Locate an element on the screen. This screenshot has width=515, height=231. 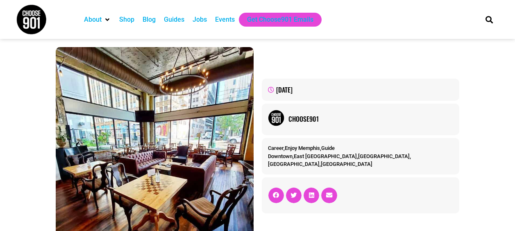
div: Guides is located at coordinates (174, 20).